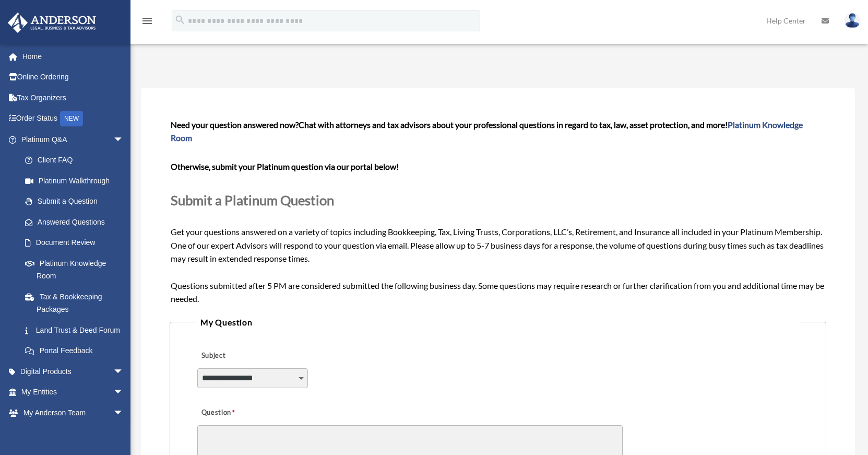 This screenshot has height=455, width=868. Describe the element at coordinates (247, 356) in the screenshot. I see `label: Subject` at that location.